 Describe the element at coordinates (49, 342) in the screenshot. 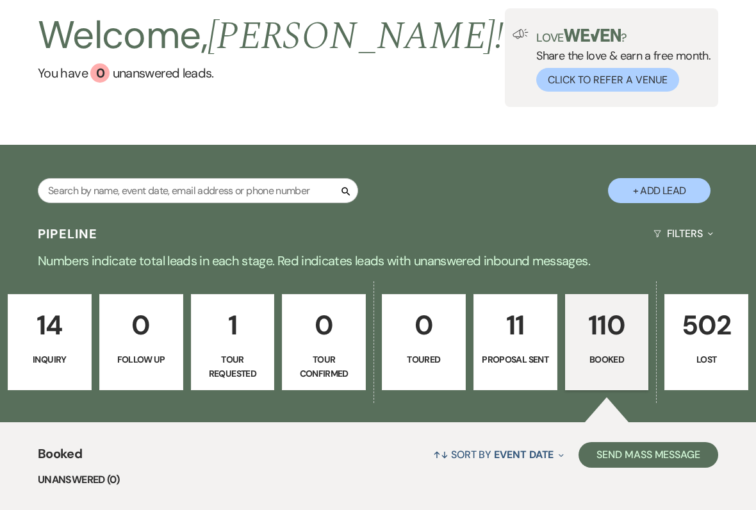

I see `a: 14Inquiry` at that location.